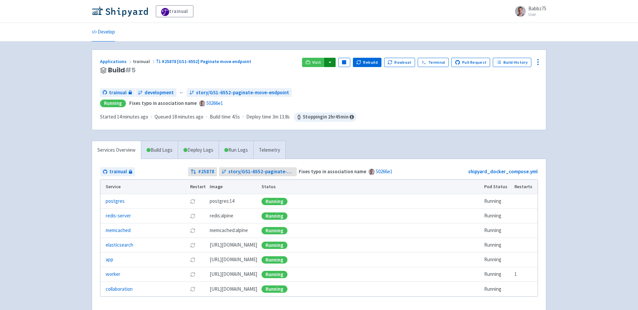  What do you see at coordinates (116, 61) in the screenshot?
I see `a: Applications` at bounding box center [116, 61].